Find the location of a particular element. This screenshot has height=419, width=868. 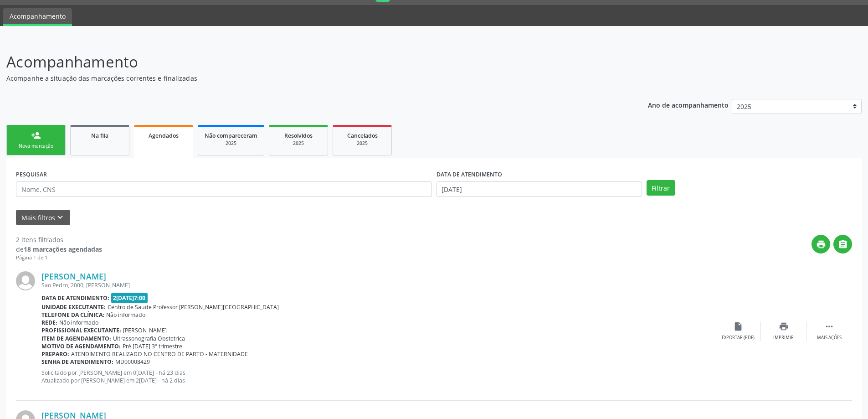

label: PESQUISAR is located at coordinates (31, 175).